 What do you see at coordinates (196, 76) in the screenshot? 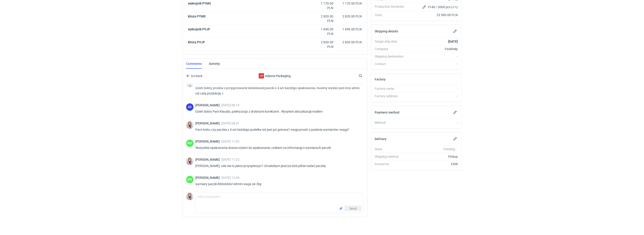
I see `span: Go back` at bounding box center [196, 76].